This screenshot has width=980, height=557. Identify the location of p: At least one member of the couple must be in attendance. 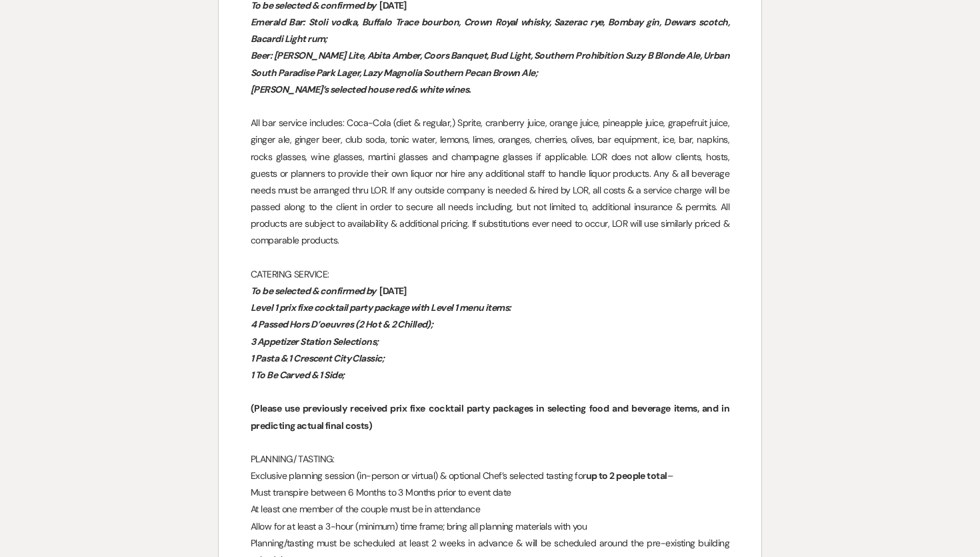
(490, 509).